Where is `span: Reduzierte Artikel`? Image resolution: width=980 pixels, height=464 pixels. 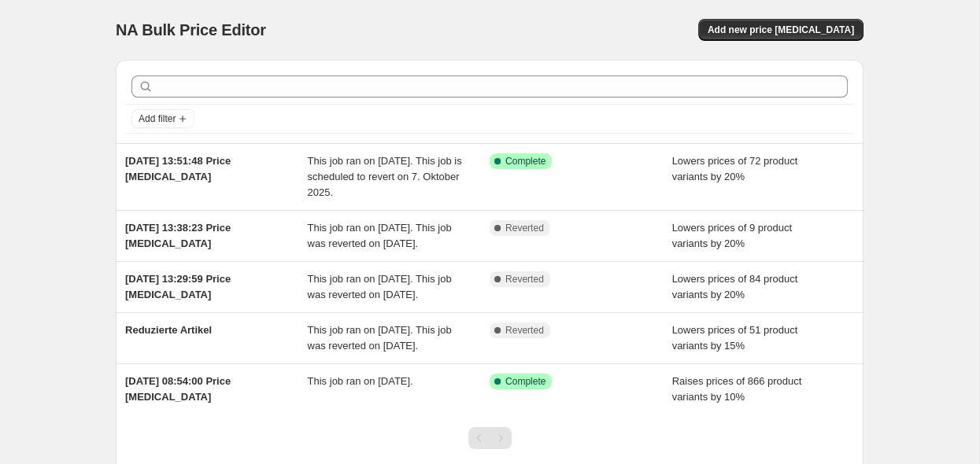
span: Reduzierte Artikel is located at coordinates (168, 330).